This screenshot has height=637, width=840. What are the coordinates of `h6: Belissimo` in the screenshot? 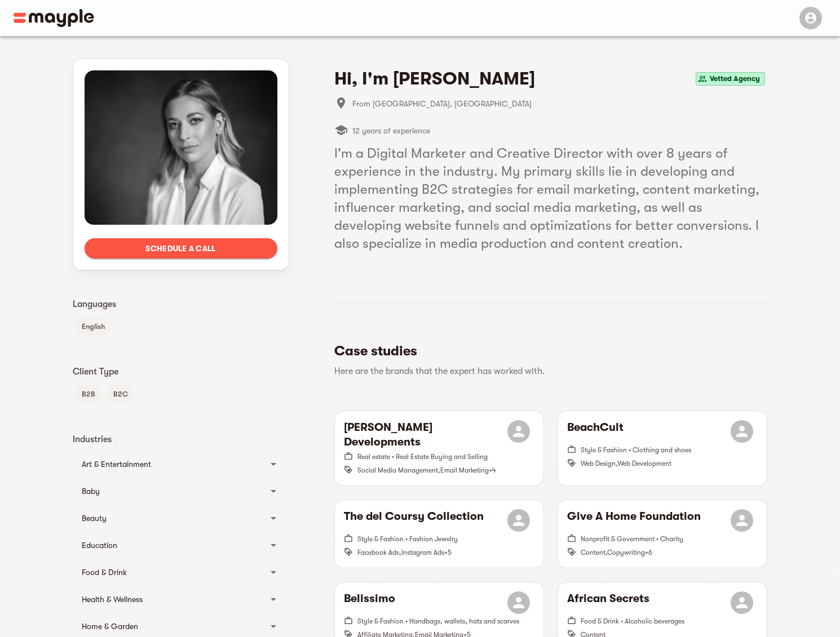 It's located at (369, 603).